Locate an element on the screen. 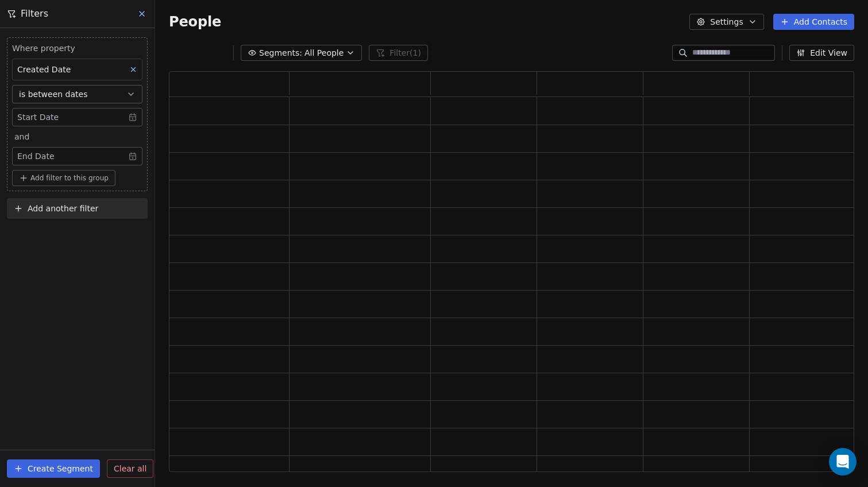  span: Segments: is located at coordinates (281, 52).